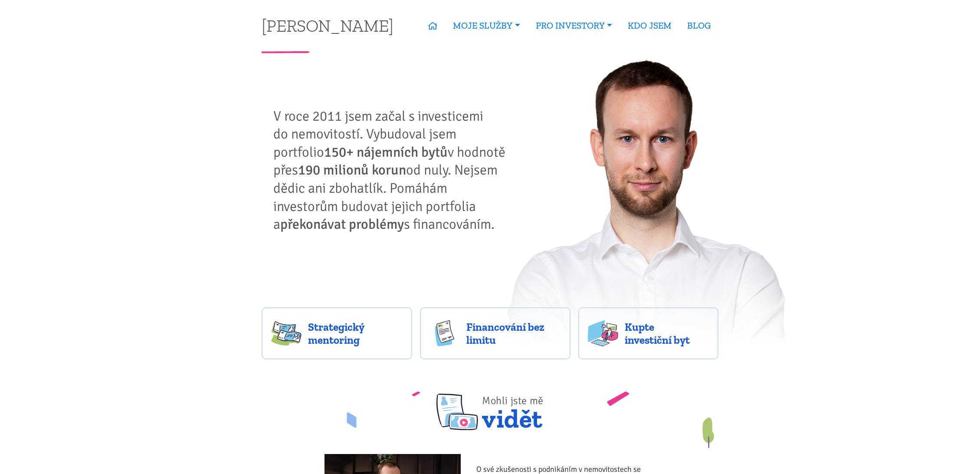 This screenshot has height=474, width=980. What do you see at coordinates (341, 224) in the screenshot?
I see `strong: překonávat problémy` at bounding box center [341, 224].